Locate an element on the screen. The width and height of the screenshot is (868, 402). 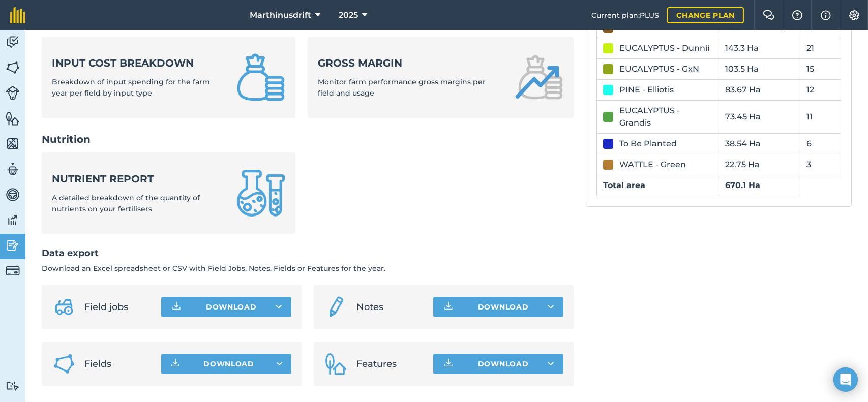
div: Open Intercom Messenger is located at coordinates (845, 380).